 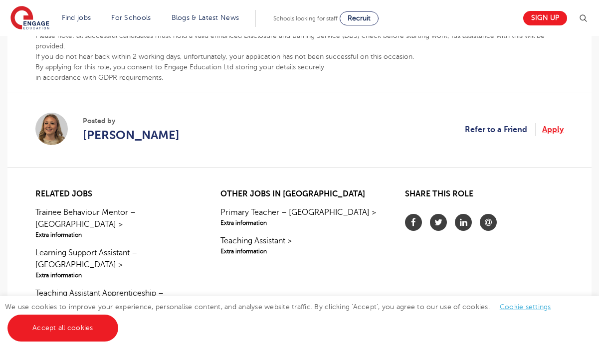 I want to click on a: Refer to a Friend, so click(x=500, y=130).